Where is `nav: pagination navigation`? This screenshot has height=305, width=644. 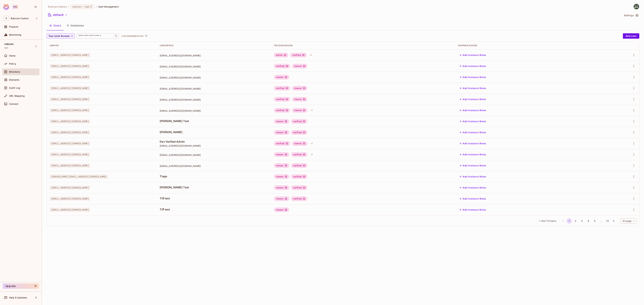 nav: pagination navigation is located at coordinates (588, 221).